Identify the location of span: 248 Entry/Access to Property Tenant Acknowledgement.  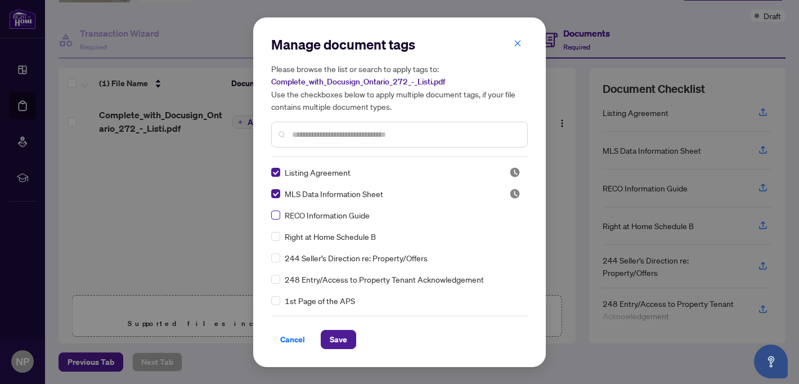
(384, 279).